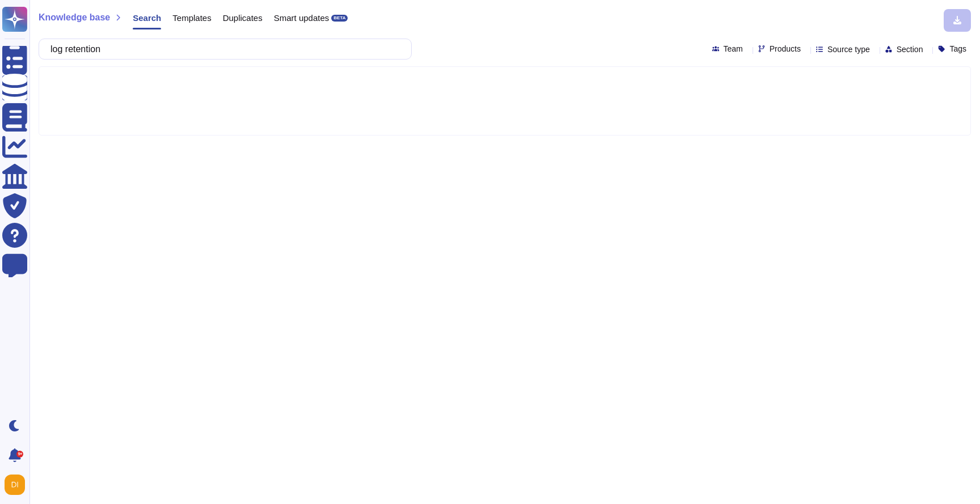  What do you see at coordinates (147, 17) in the screenshot?
I see `span: Search` at bounding box center [147, 17].